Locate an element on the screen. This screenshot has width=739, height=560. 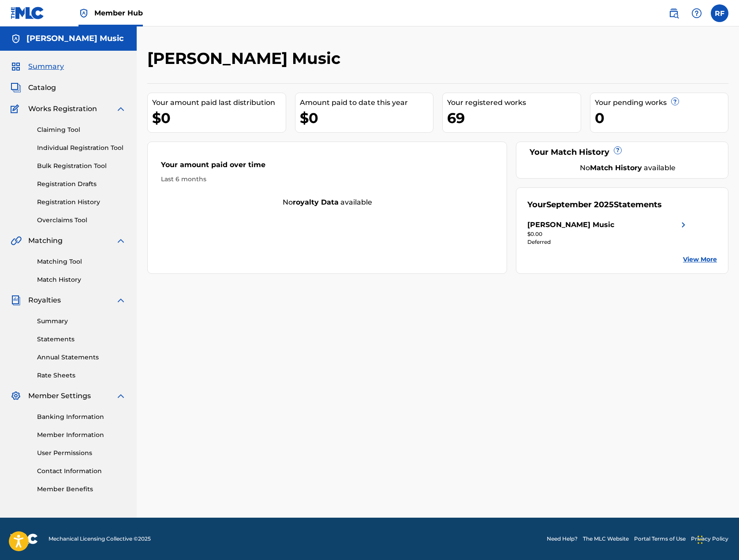
span: Royalties is located at coordinates (44, 300).